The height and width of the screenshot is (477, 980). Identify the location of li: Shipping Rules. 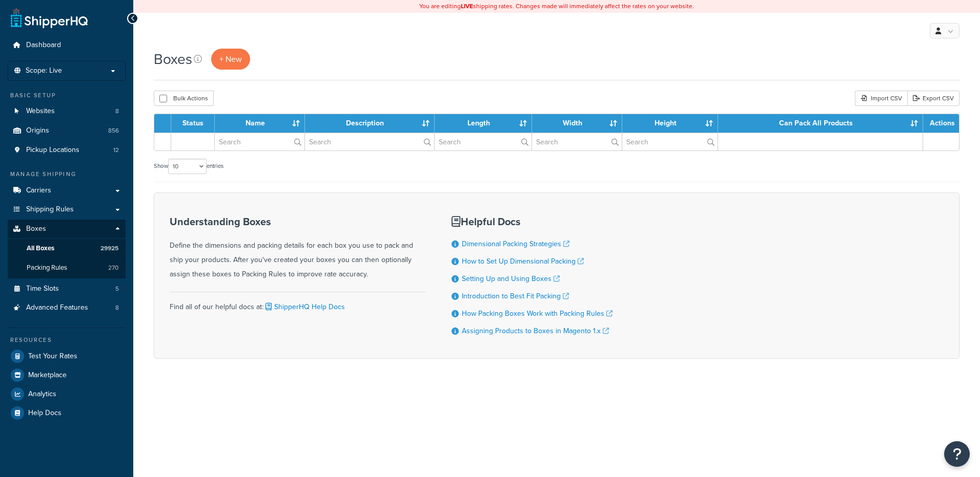
(67, 210).